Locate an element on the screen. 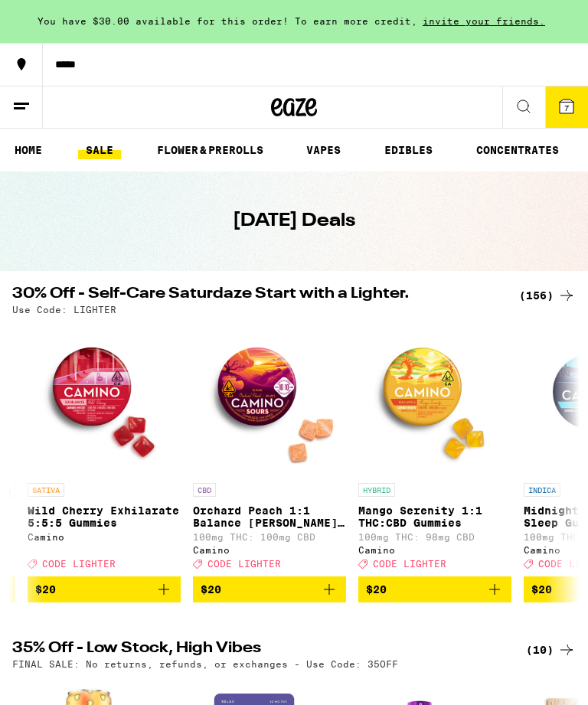 The height and width of the screenshot is (705, 588). a: EDIBLES is located at coordinates (408, 150).